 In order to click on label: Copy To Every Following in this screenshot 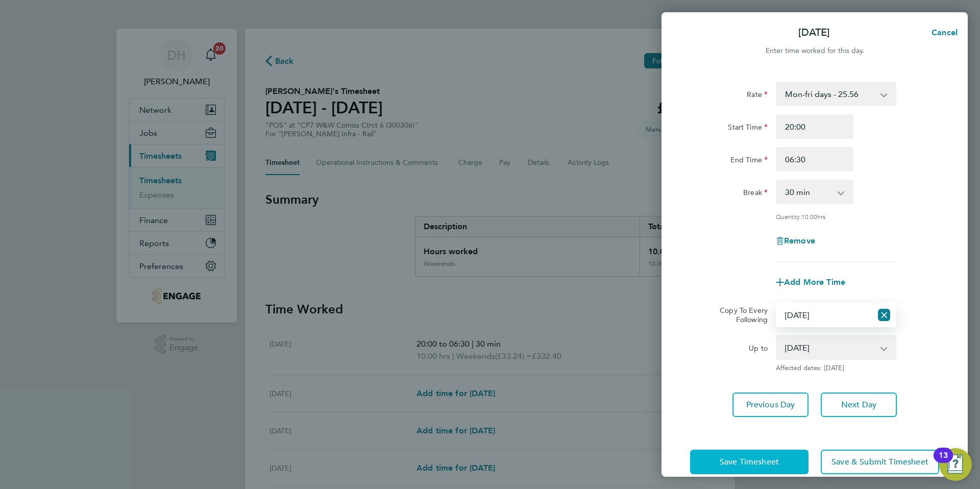, I will do `click(740, 315)`.